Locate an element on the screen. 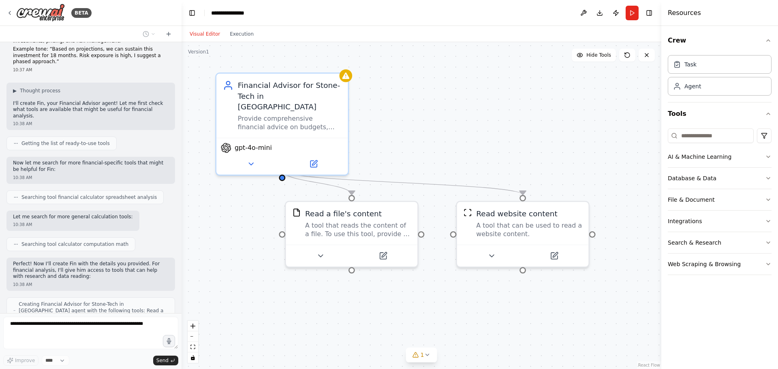 Image resolution: width=778 pixels, height=369 pixels. span: Hide Tools is located at coordinates (598, 55).